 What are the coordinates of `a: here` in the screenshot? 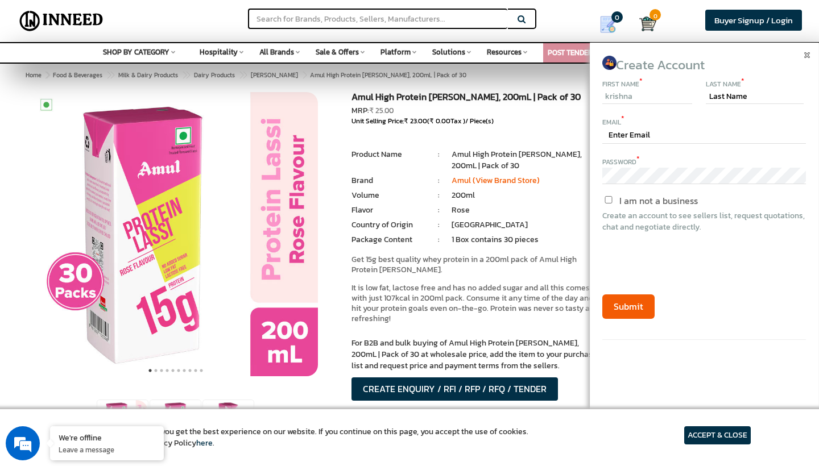 It's located at (204, 443).